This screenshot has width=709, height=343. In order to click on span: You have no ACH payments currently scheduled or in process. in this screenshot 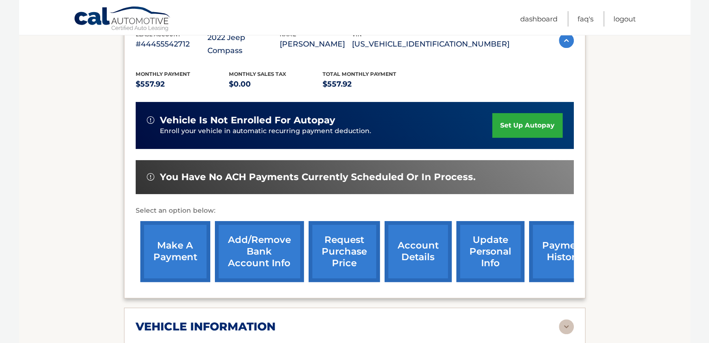, I will do `click(317, 177)`.